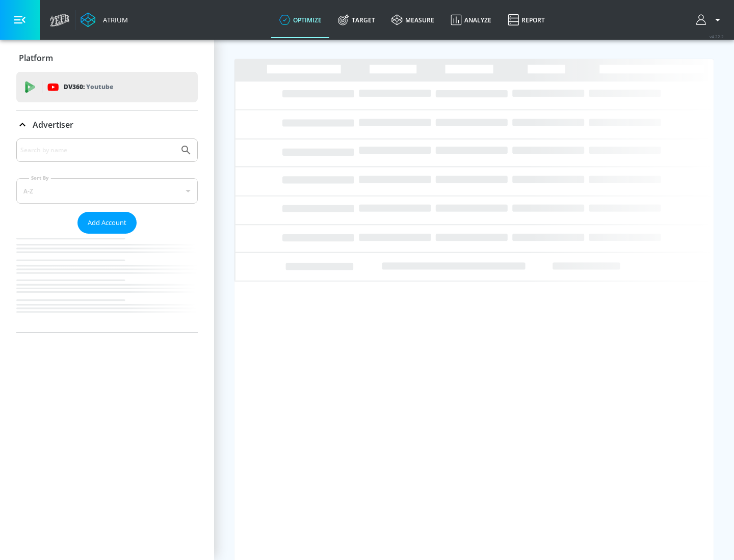  Describe the element at coordinates (36, 58) in the screenshot. I see `p: Platform` at that location.